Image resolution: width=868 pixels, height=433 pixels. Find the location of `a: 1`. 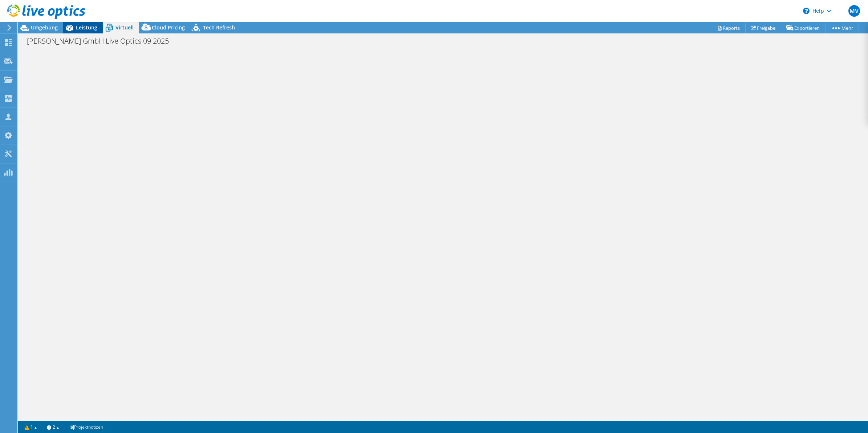

a: 1 is located at coordinates (31, 427).